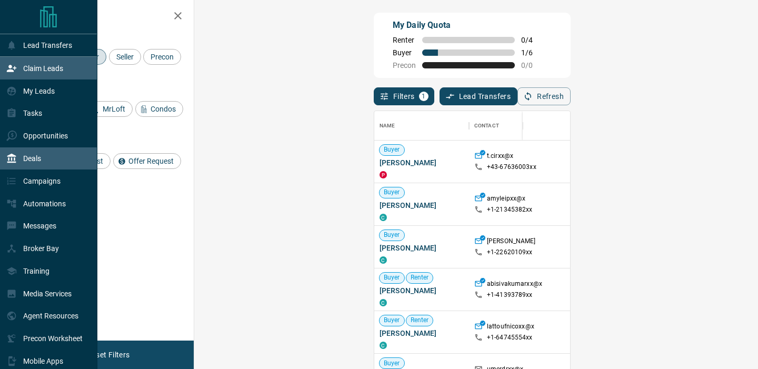  I want to click on button: Lead Transfers, so click(479, 96).